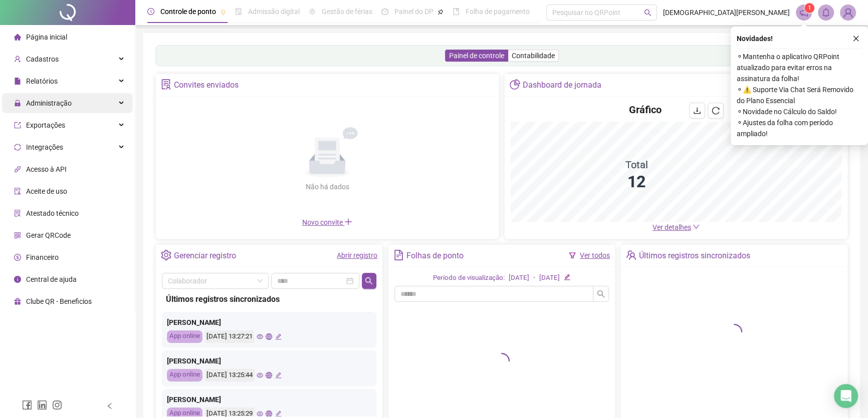 The width and height of the screenshot is (868, 418). Describe the element at coordinates (45, 125) in the screenshot. I see `span: Exportações` at that location.